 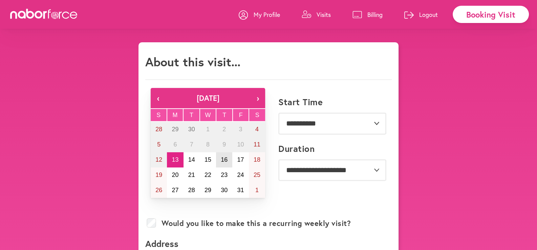 I want to click on a: Logout, so click(x=421, y=15).